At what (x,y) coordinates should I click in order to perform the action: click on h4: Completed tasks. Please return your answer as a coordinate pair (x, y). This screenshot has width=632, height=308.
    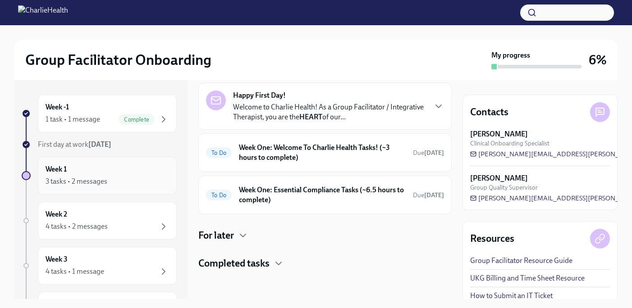
    Looking at the image, I should click on (234, 264).